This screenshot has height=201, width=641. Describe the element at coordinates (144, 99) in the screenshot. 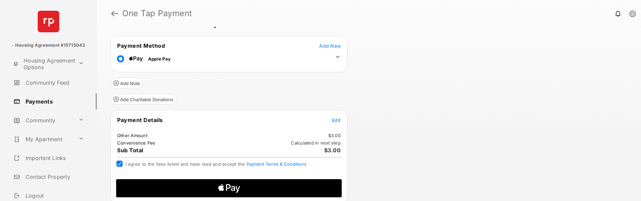

I see `button: Add Charitable Donations` at that location.